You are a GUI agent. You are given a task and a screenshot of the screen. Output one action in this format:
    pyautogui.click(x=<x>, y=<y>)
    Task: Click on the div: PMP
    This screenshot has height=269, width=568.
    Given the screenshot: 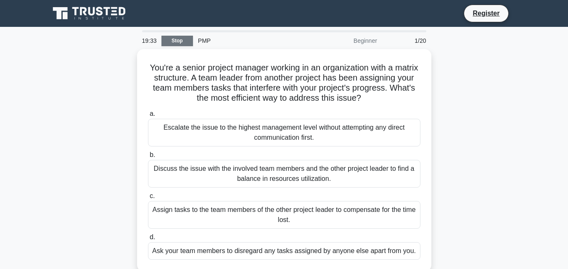 What is the action you would take?
    pyautogui.click(x=250, y=41)
    